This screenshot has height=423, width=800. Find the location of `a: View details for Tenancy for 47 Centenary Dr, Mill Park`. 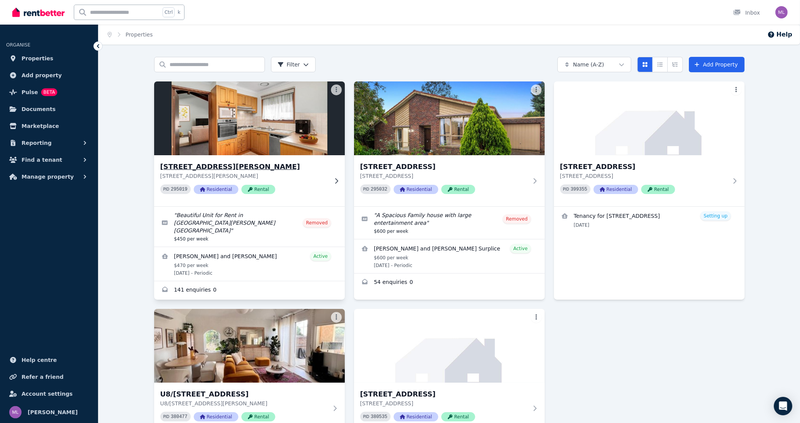

a: View details for Tenancy for 47 Centenary Dr, Mill Park is located at coordinates (649, 220).